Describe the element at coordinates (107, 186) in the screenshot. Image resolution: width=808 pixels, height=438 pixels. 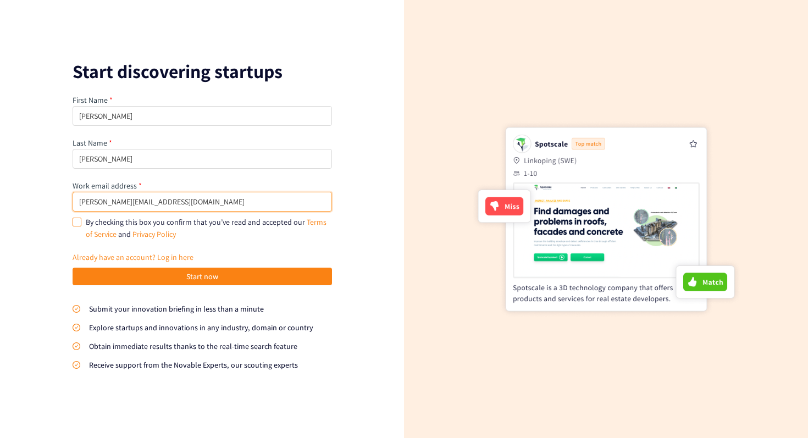
I see `label: Work email address` at that location.